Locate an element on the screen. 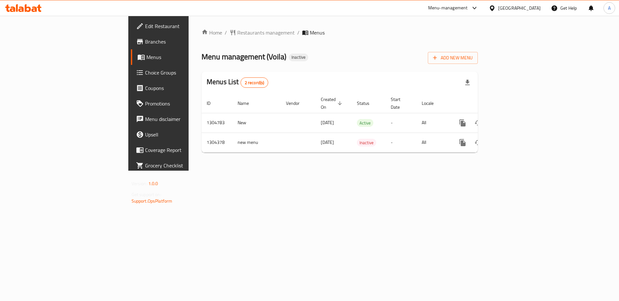 The image size is (619, 301). span: Version: is located at coordinates (139, 184).